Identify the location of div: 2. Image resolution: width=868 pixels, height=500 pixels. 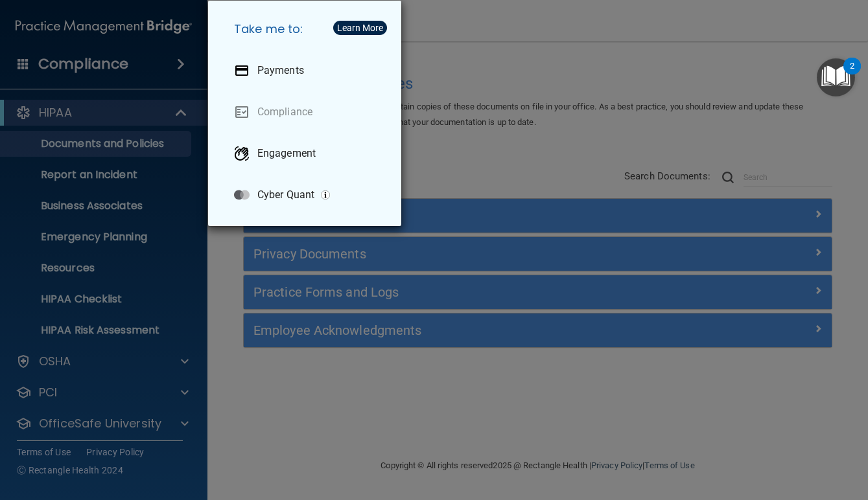
(851, 75).